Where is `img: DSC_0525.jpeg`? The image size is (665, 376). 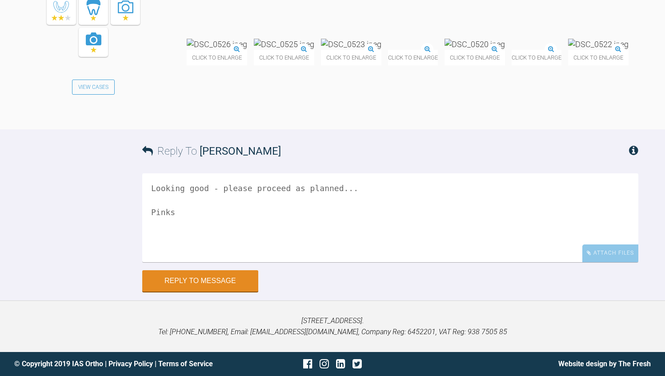
img: DSC_0525.jpeg is located at coordinates (284, 44).